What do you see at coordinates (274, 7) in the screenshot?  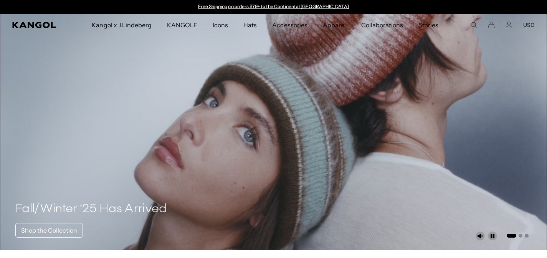 I see `slideshow-component: Announcement bar` at bounding box center [274, 7].